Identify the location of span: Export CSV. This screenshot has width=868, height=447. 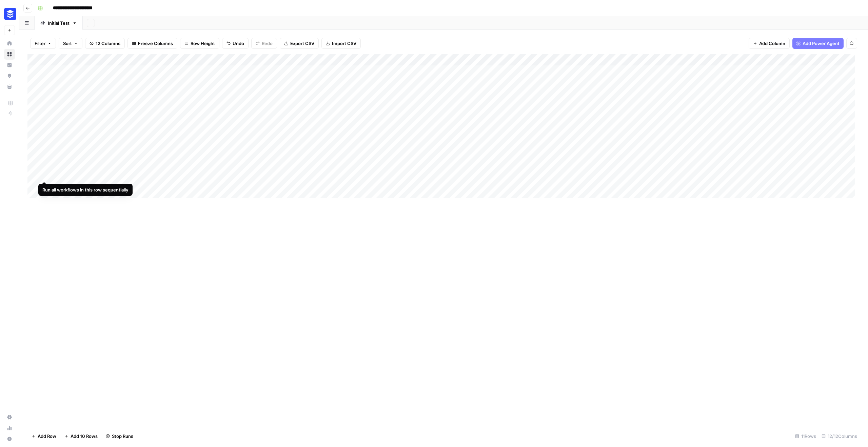
(303, 44).